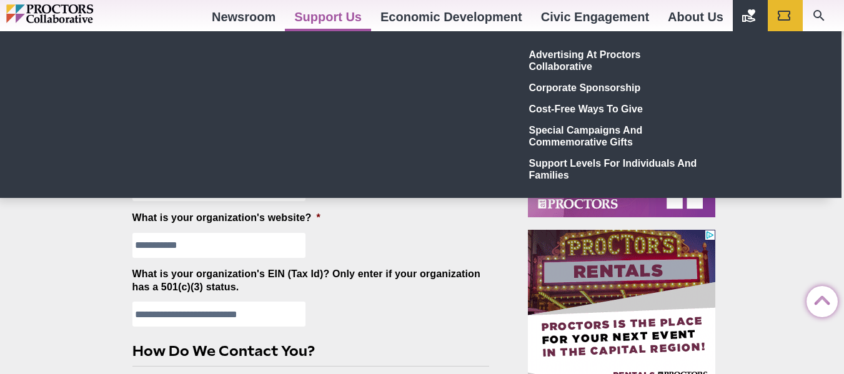 The height and width of the screenshot is (374, 844). I want to click on a: Support Levels for Individuals and Families, so click(616, 169).